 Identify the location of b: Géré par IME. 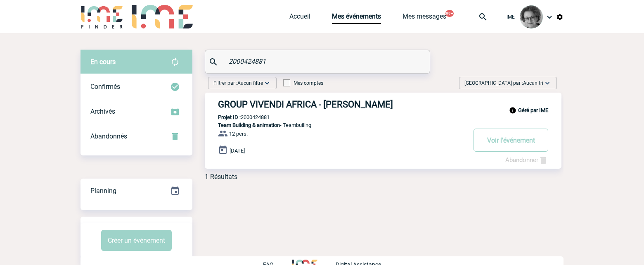
(533, 110).